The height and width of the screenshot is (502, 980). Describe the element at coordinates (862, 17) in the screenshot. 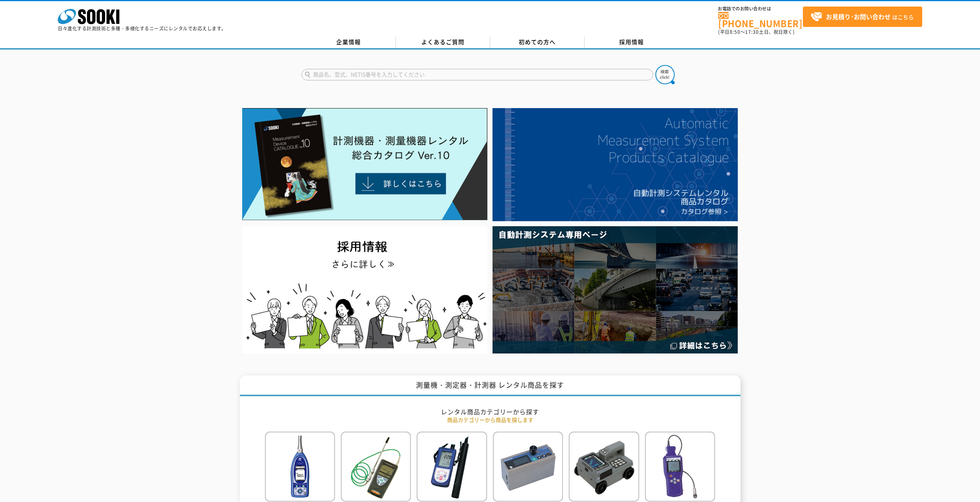

I see `span: はこちら` at that location.